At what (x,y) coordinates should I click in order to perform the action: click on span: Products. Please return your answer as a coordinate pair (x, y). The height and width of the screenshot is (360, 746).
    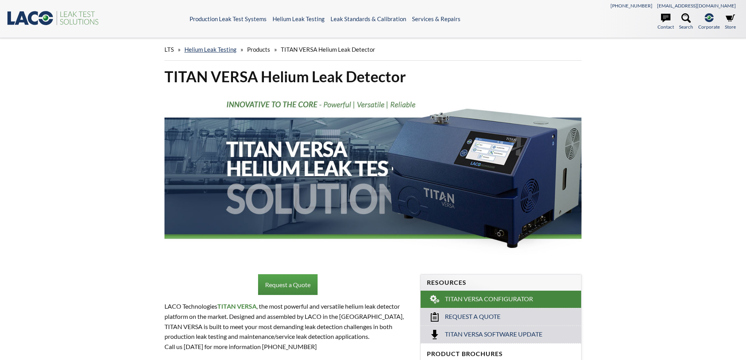
    Looking at the image, I should click on (258, 49).